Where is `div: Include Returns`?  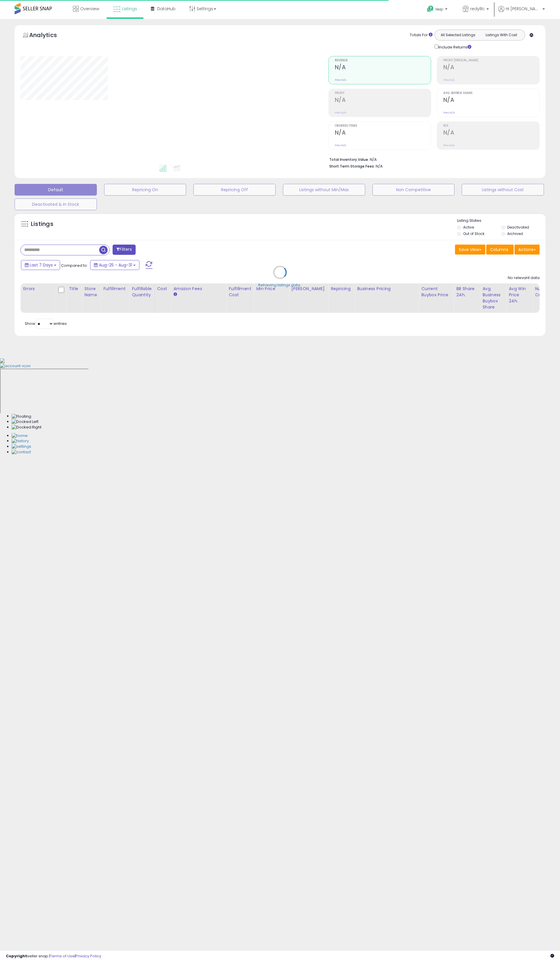 div: Include Returns is located at coordinates (454, 47).